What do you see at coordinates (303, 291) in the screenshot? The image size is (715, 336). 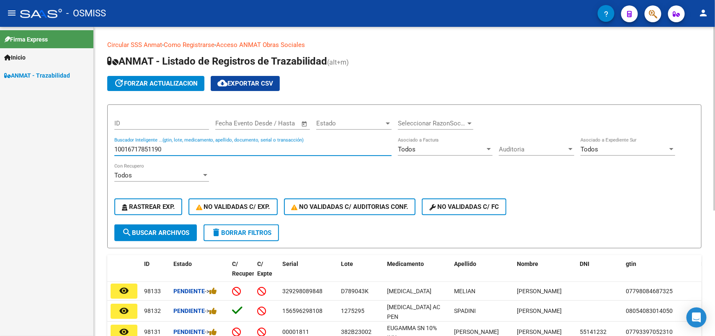 I see `span: 329298089848` at bounding box center [303, 291].